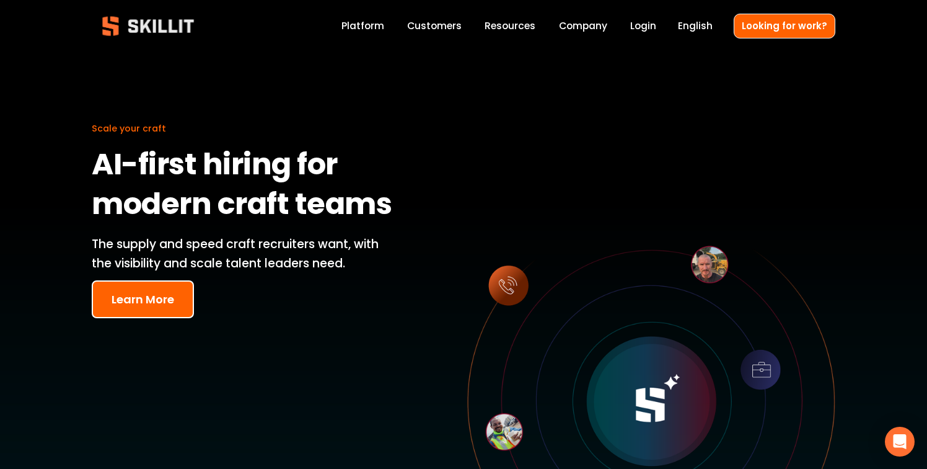 Image resolution: width=927 pixels, height=469 pixels. What do you see at coordinates (583, 26) in the screenshot?
I see `a: Company` at bounding box center [583, 26].